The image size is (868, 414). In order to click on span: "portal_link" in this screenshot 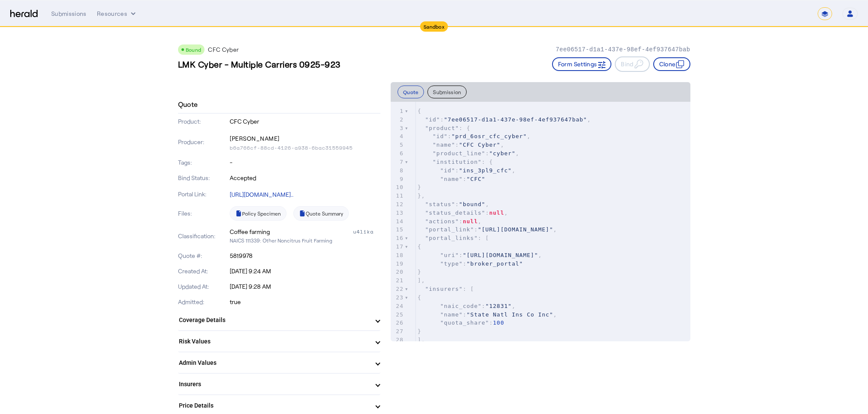, I will do `click(449, 229)`.